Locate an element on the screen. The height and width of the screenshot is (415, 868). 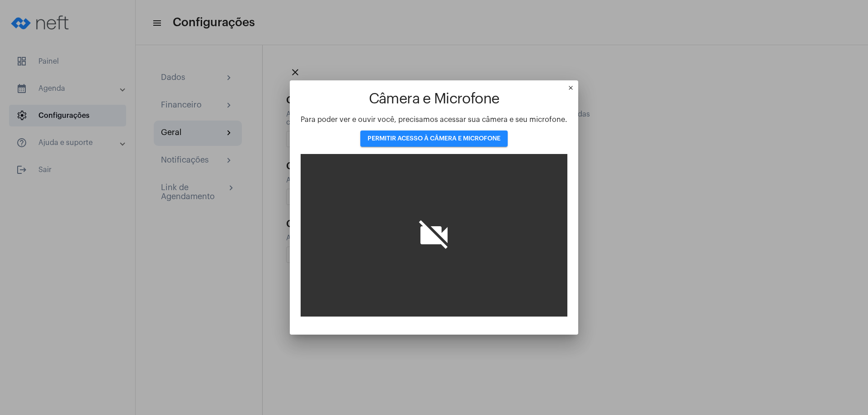
i: videocam_off is located at coordinates (434, 236).